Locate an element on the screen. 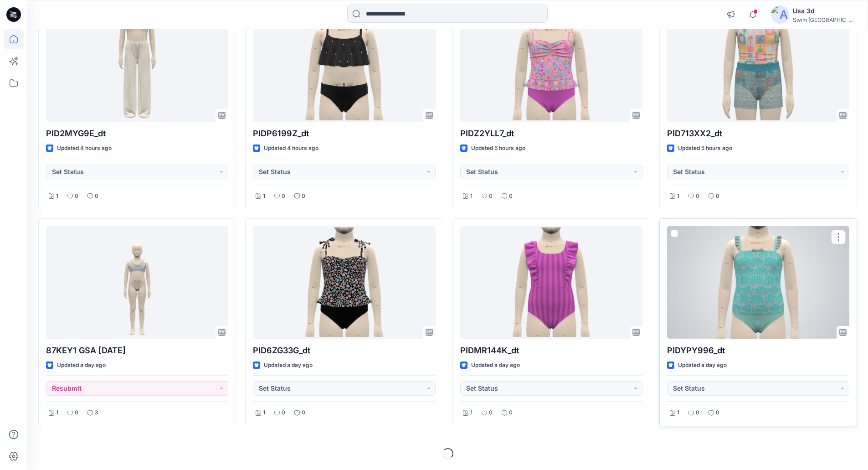  a: PIDP6199Z_dt is located at coordinates (344, 65).